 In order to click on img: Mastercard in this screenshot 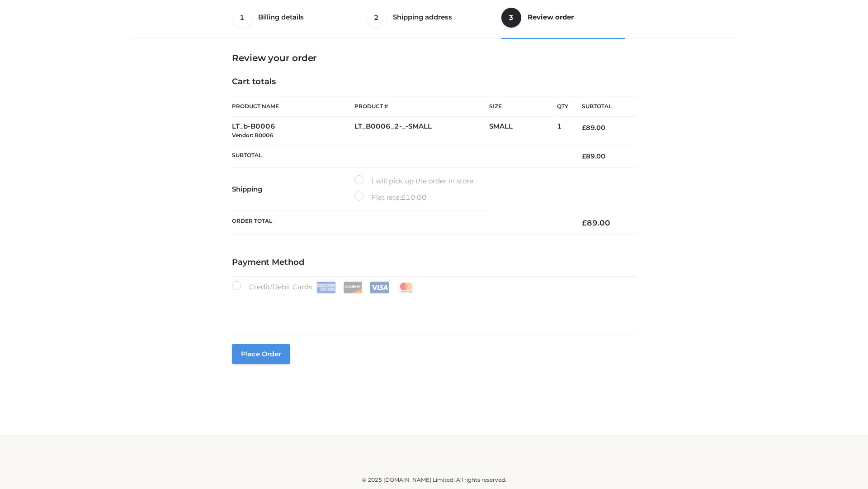, I will do `click(406, 287)`.